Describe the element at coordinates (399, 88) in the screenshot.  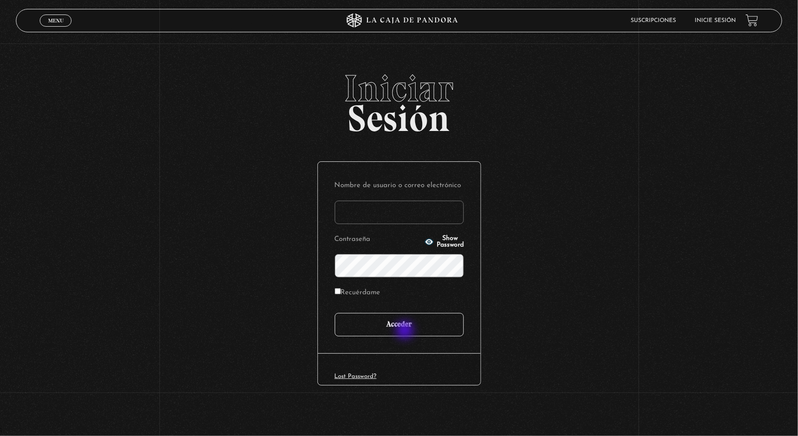
I see `span: Iniciar` at that location.